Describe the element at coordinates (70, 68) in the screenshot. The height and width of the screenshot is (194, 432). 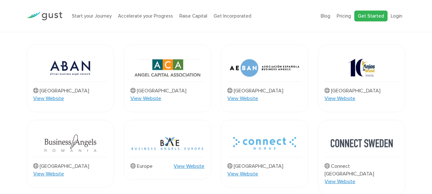
I see `img: Aban` at that location.